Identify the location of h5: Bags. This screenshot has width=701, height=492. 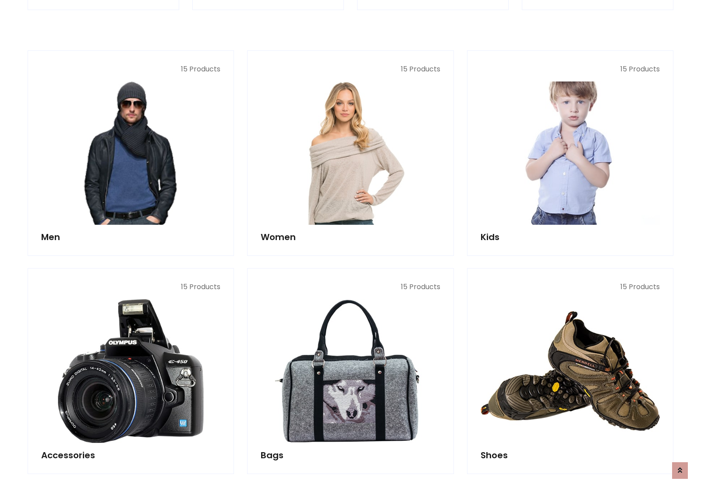
(350, 456).